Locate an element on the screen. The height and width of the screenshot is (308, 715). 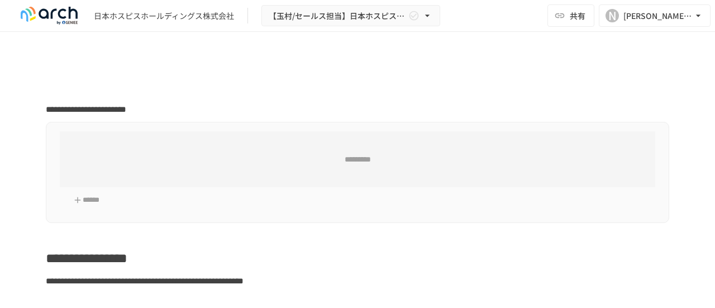
div: 日本ホスピスホールディングス株式会社 is located at coordinates (164, 16).